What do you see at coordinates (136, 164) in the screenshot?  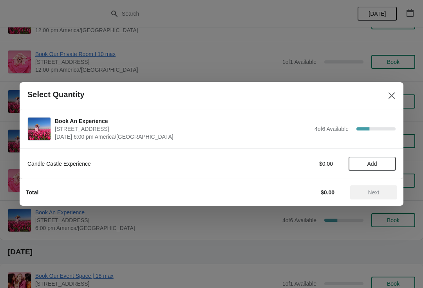 I see `div: Candle Castle Experience` at bounding box center [136, 164].